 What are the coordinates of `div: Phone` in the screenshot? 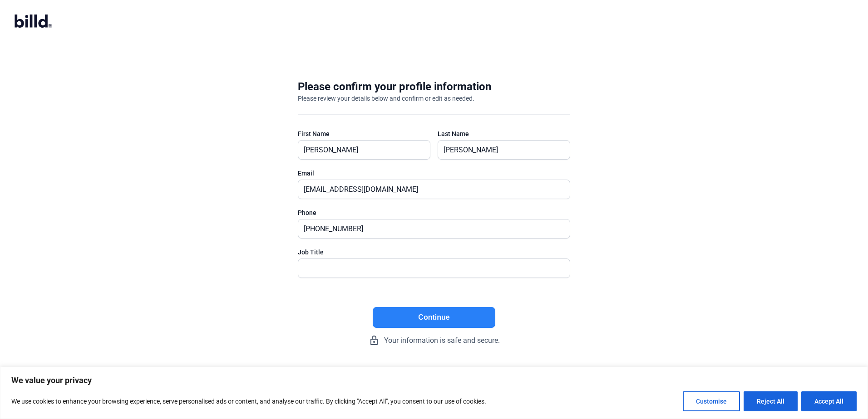 It's located at (434, 213).